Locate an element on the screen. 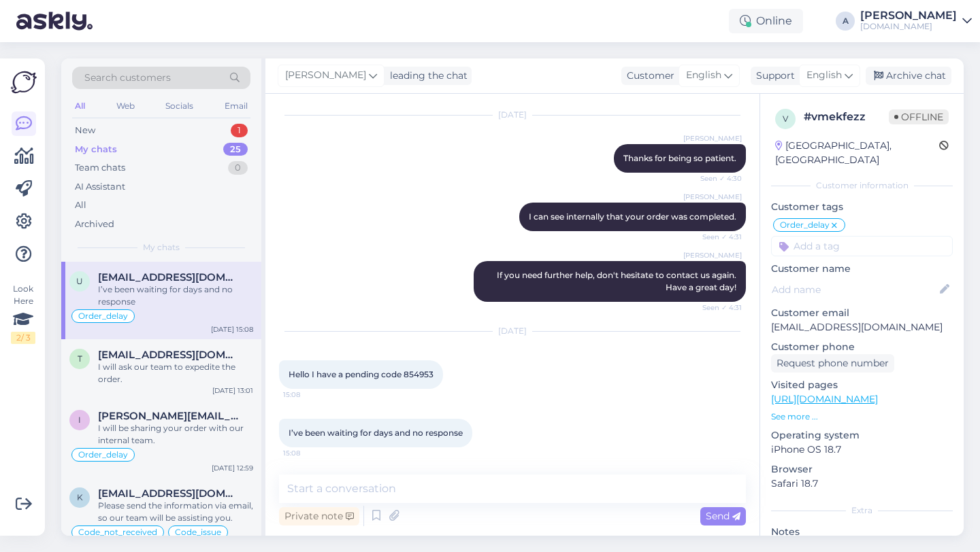 This screenshot has height=552, width=980. p: Customer phone is located at coordinates (861, 347).